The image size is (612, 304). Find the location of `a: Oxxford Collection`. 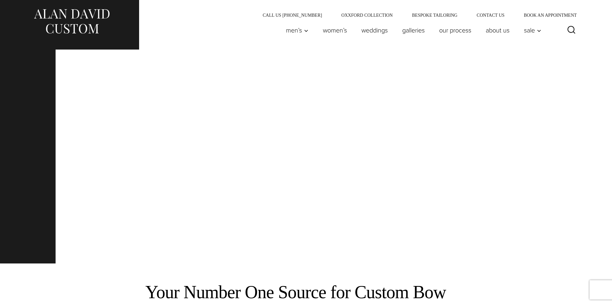

a: Oxxford Collection is located at coordinates (367, 15).